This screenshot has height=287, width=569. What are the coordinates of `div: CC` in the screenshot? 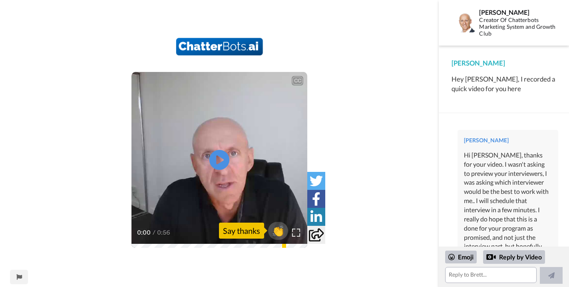 It's located at (297, 81).